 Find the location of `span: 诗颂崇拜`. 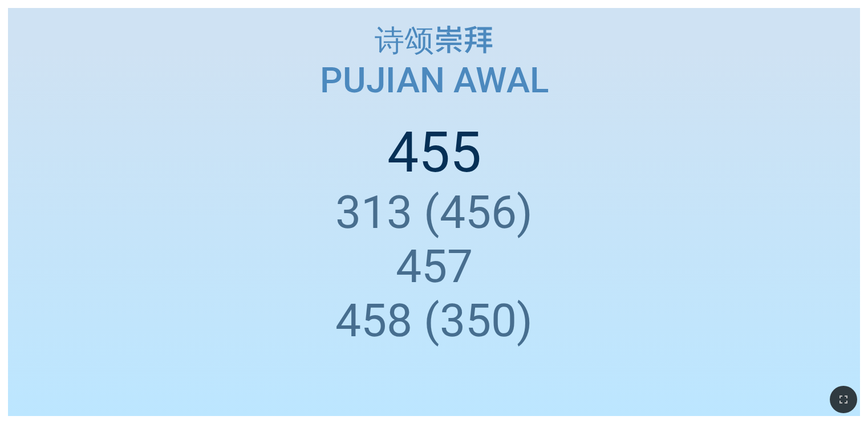

span: 诗颂崇拜 is located at coordinates (434, 39).